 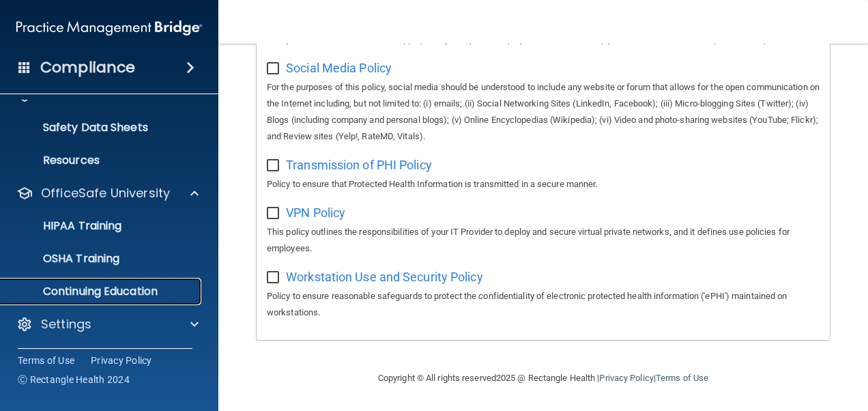 What do you see at coordinates (543, 184) in the screenshot?
I see `p: Policy to ensure that Protected Health Information is transmitted in a secure manner.` at bounding box center [543, 184].